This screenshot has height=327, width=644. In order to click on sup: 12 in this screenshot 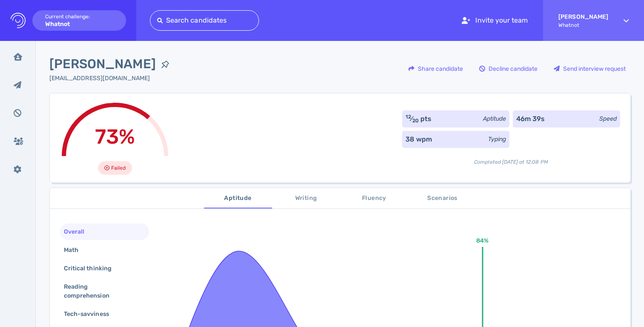, I will do `click(408, 117)`.